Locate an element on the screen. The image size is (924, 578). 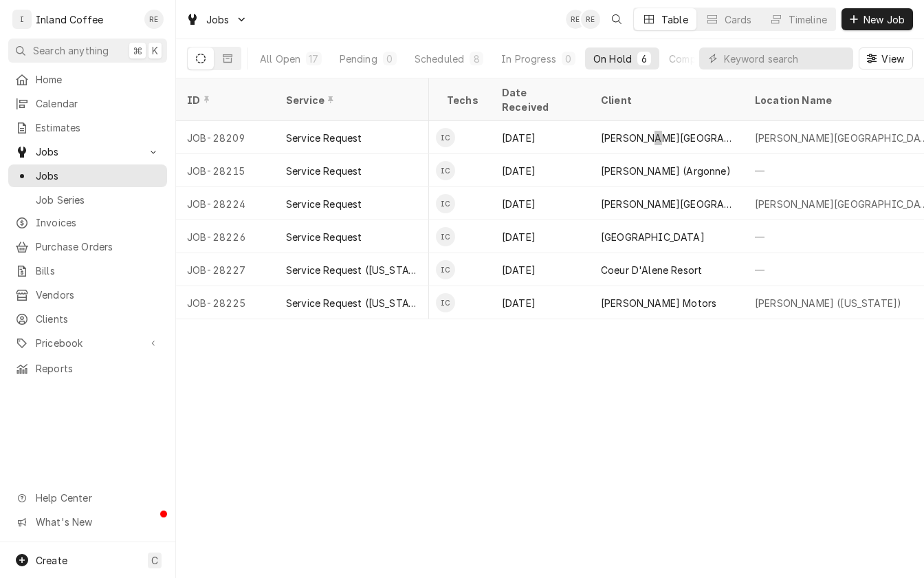
span: Job Series is located at coordinates (98, 199).